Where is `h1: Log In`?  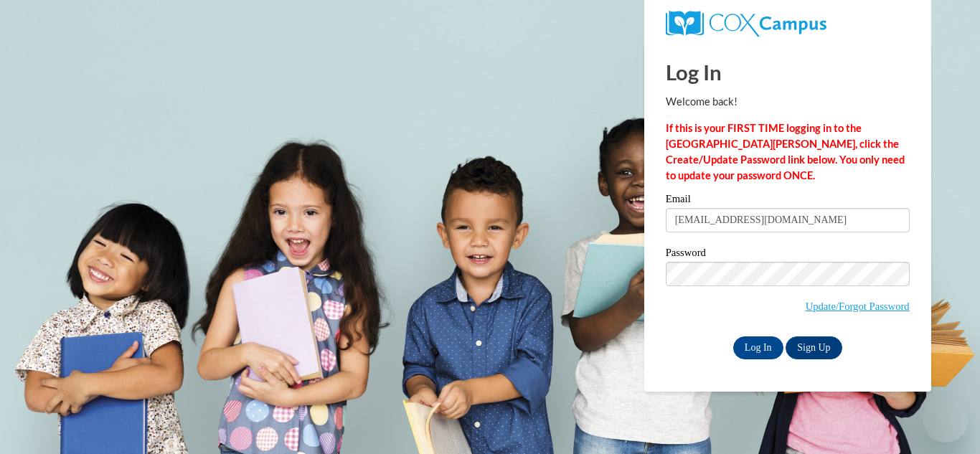 h1: Log In is located at coordinates (788, 72).